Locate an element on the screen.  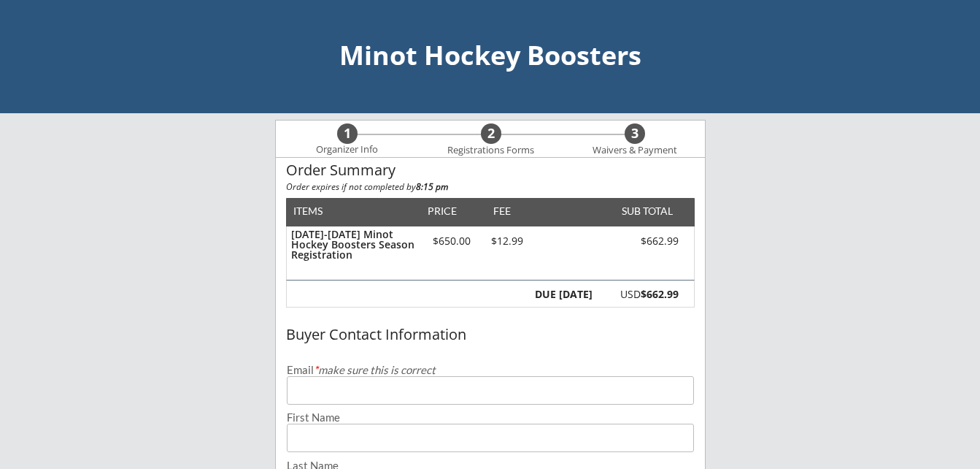
div: PRICE is located at coordinates (442, 211).